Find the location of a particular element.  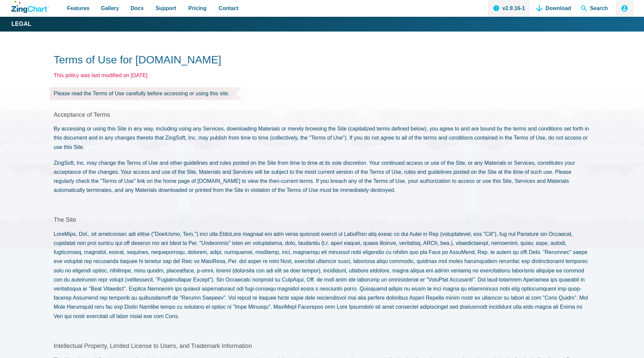

p: LoreMips, Dol., sit ametconsec adi elitse ("DoeiUsmo, Tem.") inci utla EtdoLore magnaal eni adm v... is located at coordinates (322, 275).